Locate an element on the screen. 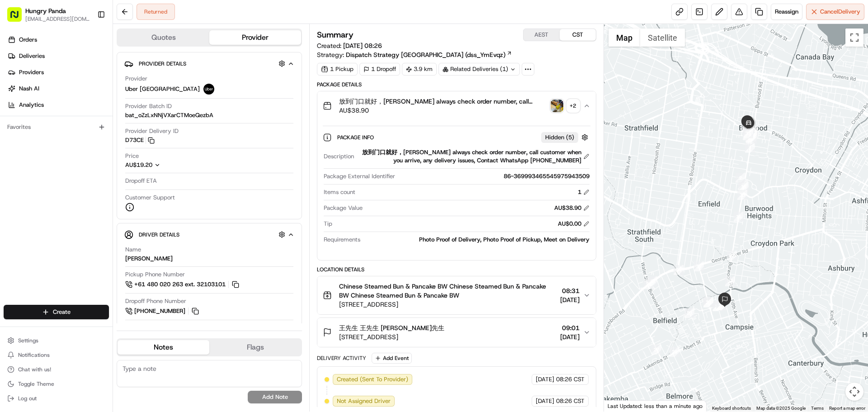 This screenshot has width=868, height=412. div: 25 is located at coordinates (652, 282).